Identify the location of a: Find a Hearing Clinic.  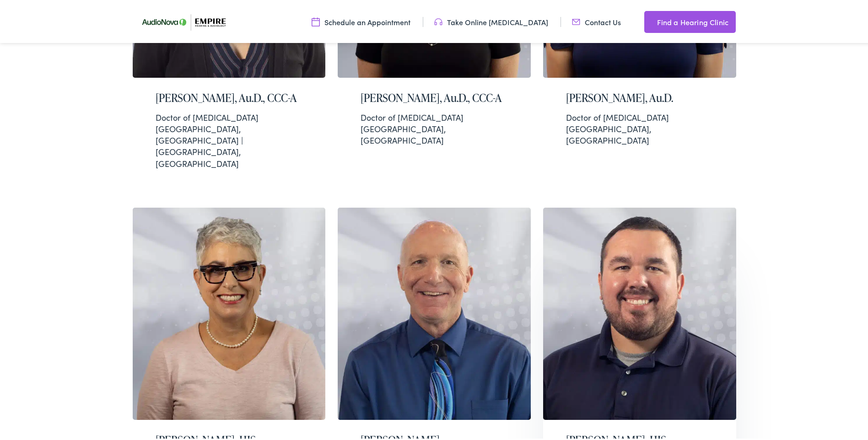
(690, 20).